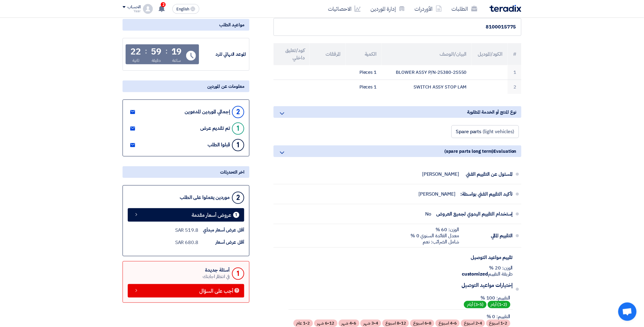 Image resolution: width=644 pixels, height=327 pixels. What do you see at coordinates (186, 9) in the screenshot?
I see `button: English` at bounding box center [186, 9].